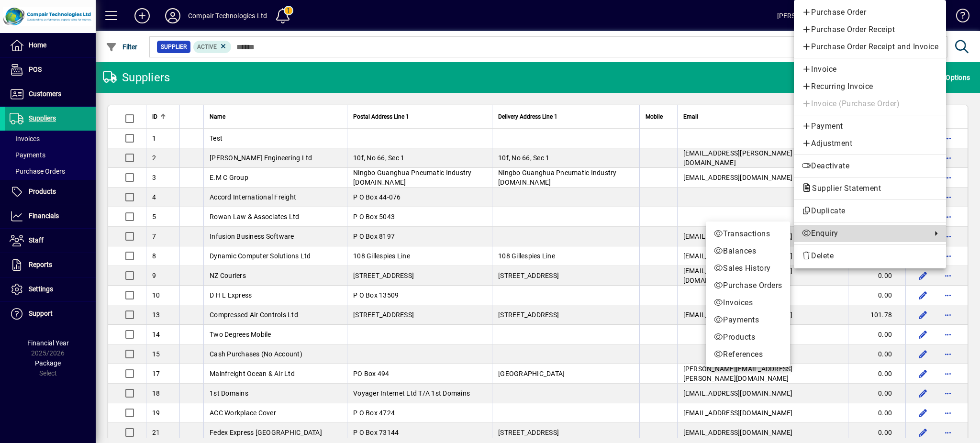 The height and width of the screenshot is (443, 980). What do you see at coordinates (870, 166) in the screenshot?
I see `span: Deactivate` at bounding box center [870, 166].